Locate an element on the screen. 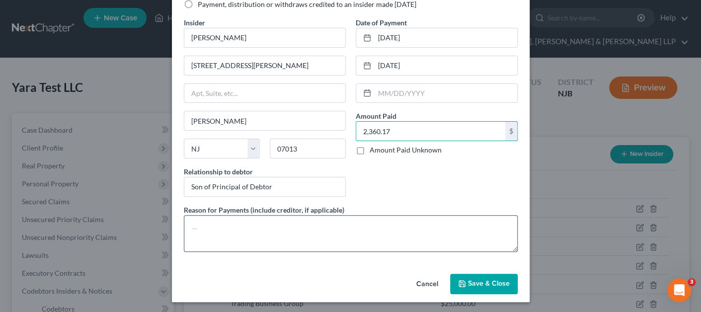  label: Relationship to debtor is located at coordinates (218, 171).